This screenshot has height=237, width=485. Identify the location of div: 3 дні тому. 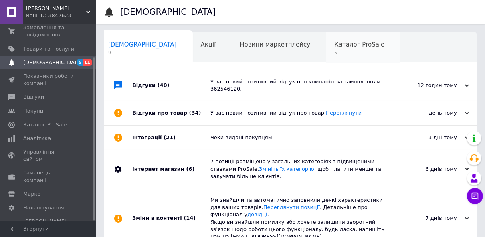
(429, 137).